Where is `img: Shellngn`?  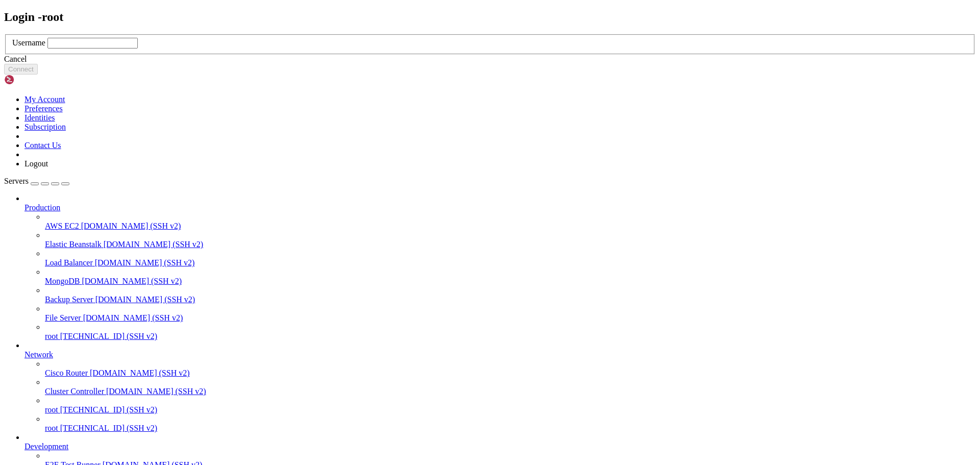
img: Shellngn is located at coordinates (33, 79).